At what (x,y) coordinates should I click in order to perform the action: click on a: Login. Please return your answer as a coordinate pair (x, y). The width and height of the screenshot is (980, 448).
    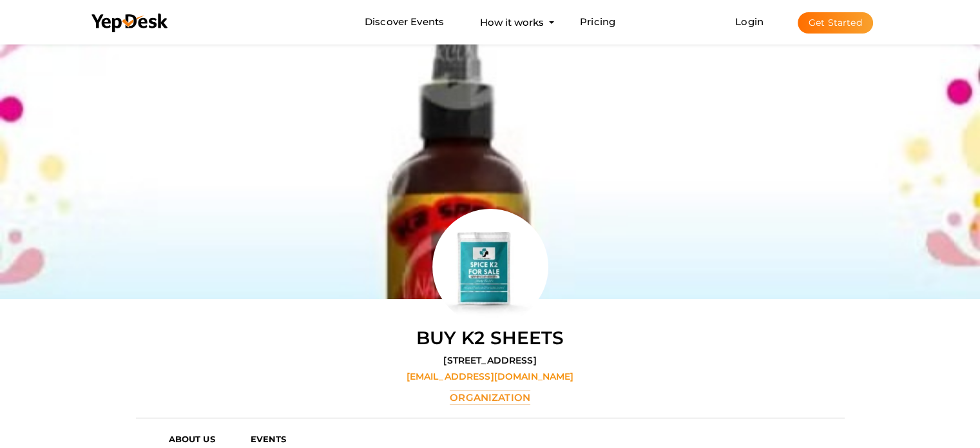
    Looking at the image, I should click on (750, 22).